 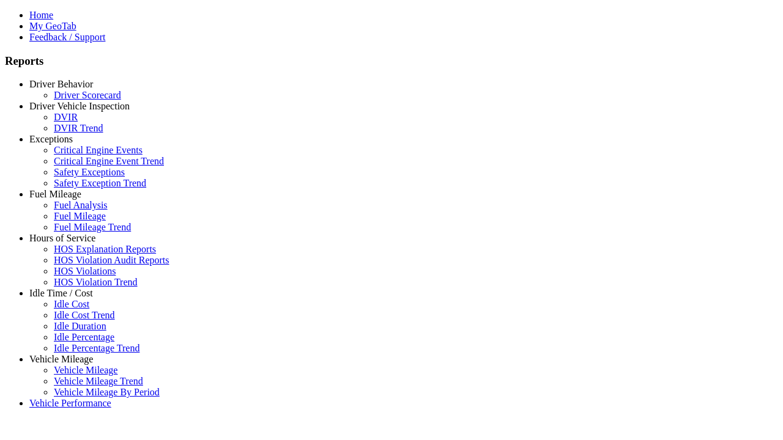 What do you see at coordinates (87, 95) in the screenshot?
I see `a: Driver Scorecard` at bounding box center [87, 95].